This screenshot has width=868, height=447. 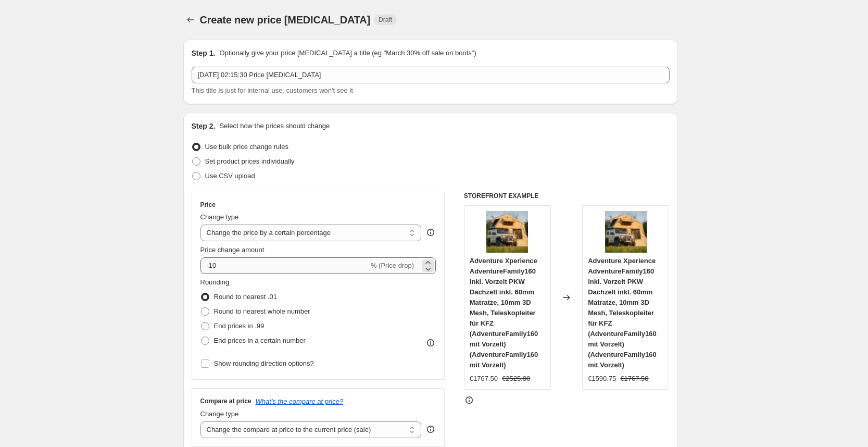 I want to click on span: Use CSV upload, so click(x=230, y=176).